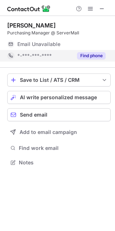 The height and width of the screenshot is (231, 115). I want to click on span: Add to email campaign, so click(48, 132).